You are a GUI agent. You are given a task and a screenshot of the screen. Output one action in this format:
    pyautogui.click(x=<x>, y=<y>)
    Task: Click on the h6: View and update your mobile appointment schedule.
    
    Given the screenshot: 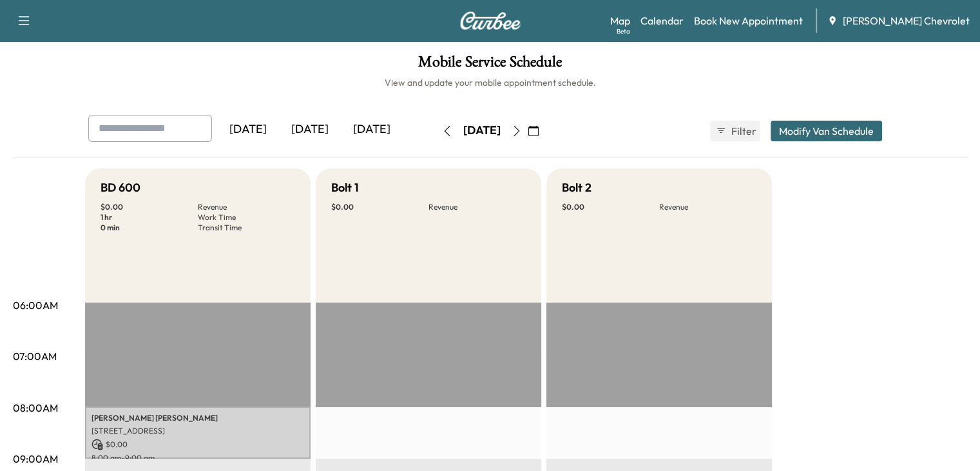 What is the action you would take?
    pyautogui.click(x=489, y=82)
    